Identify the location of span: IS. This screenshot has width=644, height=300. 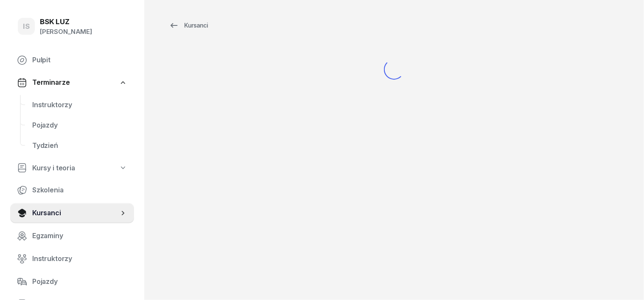
(26, 26).